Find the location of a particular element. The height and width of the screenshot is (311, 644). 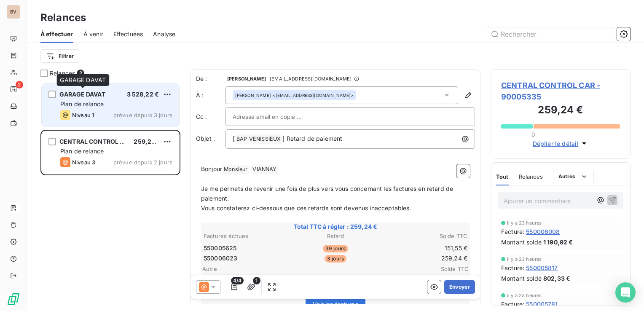

span: 802,33 € is located at coordinates (557, 278).